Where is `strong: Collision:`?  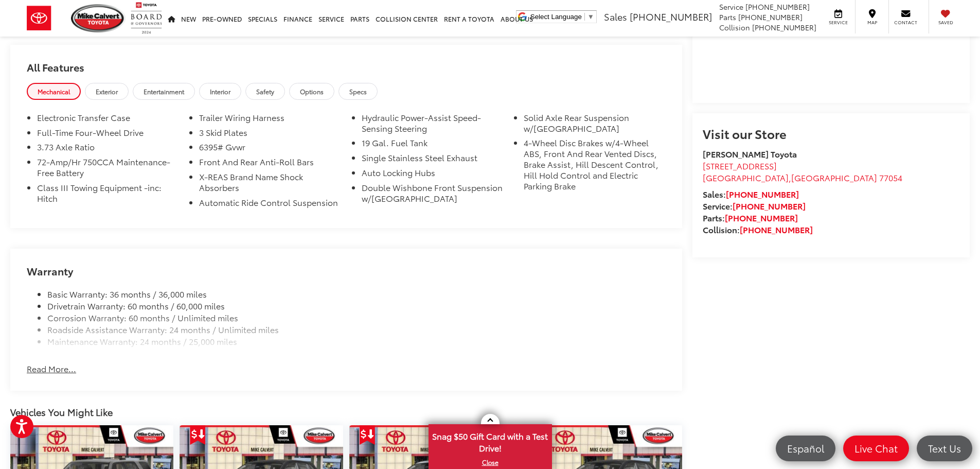
strong: Collision: is located at coordinates (757, 229).